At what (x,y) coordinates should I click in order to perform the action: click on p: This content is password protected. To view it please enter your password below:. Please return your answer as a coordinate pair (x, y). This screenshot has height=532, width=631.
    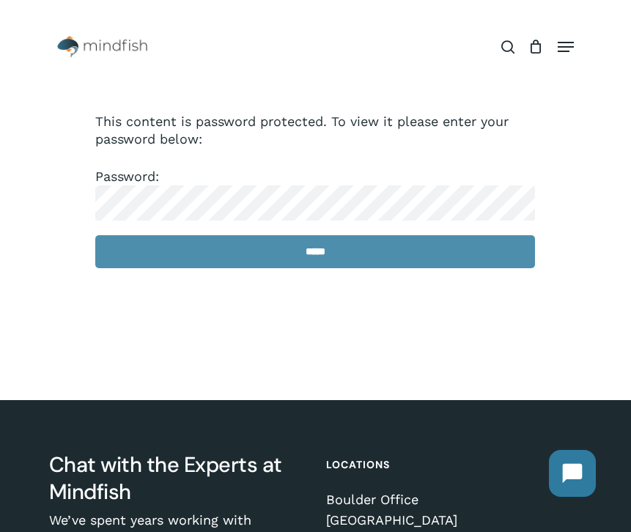
    Looking at the image, I should click on (315, 140).